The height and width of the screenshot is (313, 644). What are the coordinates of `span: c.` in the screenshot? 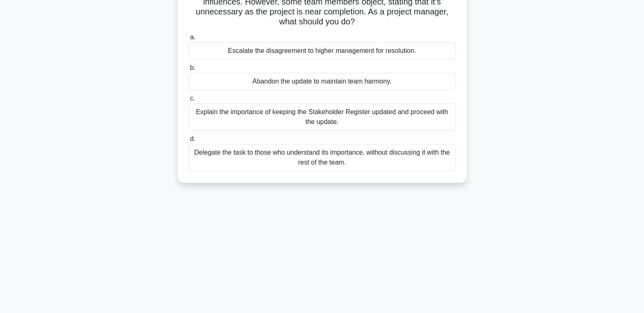 It's located at (192, 98).